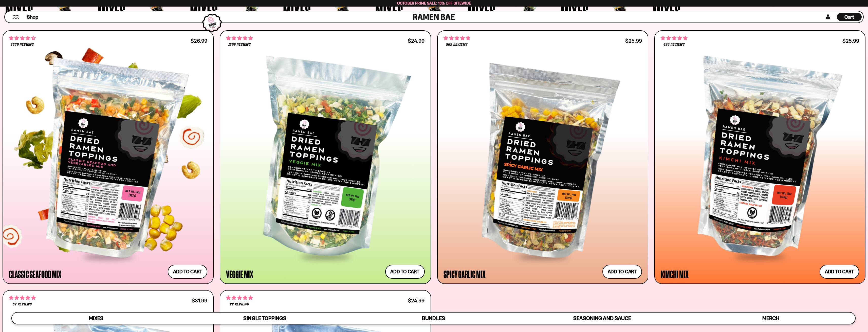 Image resolution: width=868 pixels, height=332 pixels. What do you see at coordinates (22, 38) in the screenshot?
I see `span: 4.68 stars` at bounding box center [22, 38].